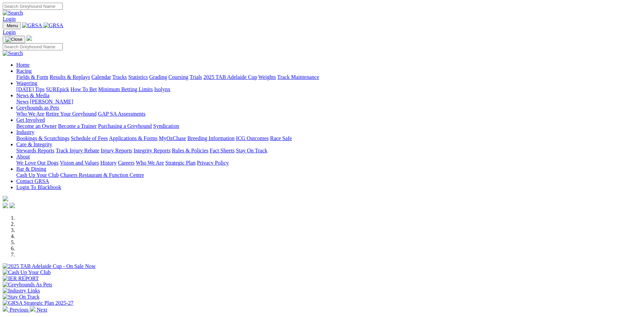  I want to click on a: Next, so click(38, 309).